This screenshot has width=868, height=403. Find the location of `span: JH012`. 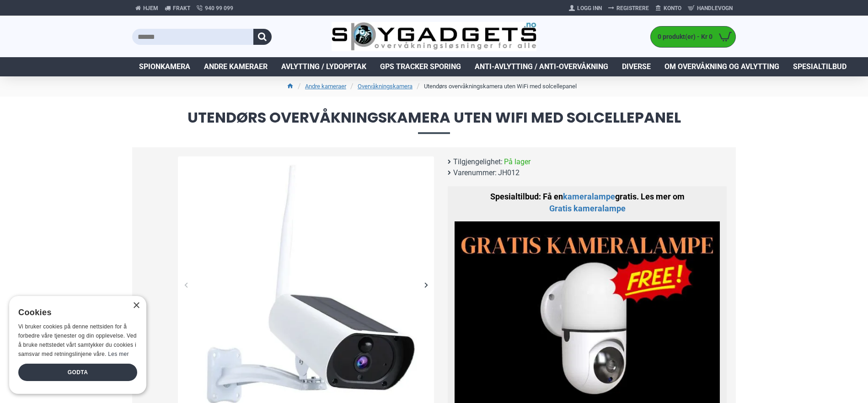

span: JH012 is located at coordinates (509, 173).